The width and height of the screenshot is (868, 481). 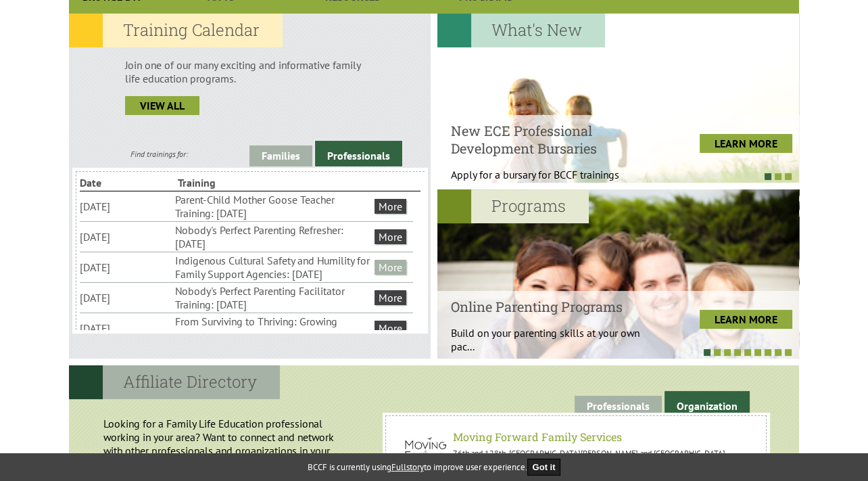 What do you see at coordinates (174, 382) in the screenshot?
I see `h2: Affiliate Directory` at bounding box center [174, 382].